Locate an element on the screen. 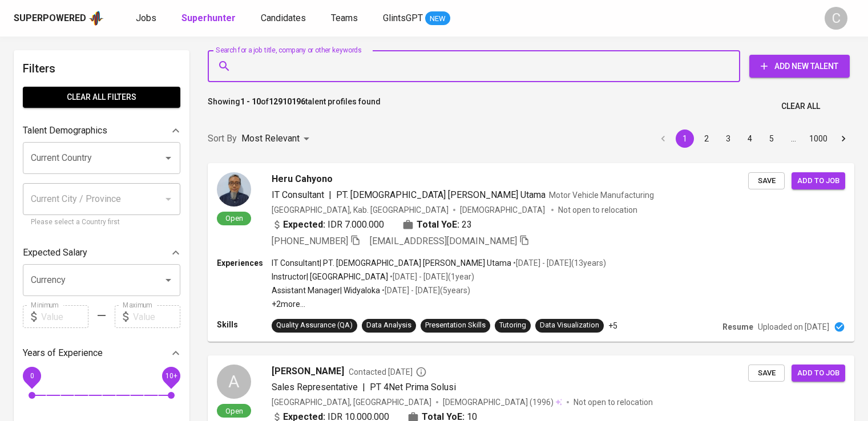 Image resolution: width=868 pixels, height=421 pixels. p: Assistant Manager | Widyaloka is located at coordinates (326, 290).